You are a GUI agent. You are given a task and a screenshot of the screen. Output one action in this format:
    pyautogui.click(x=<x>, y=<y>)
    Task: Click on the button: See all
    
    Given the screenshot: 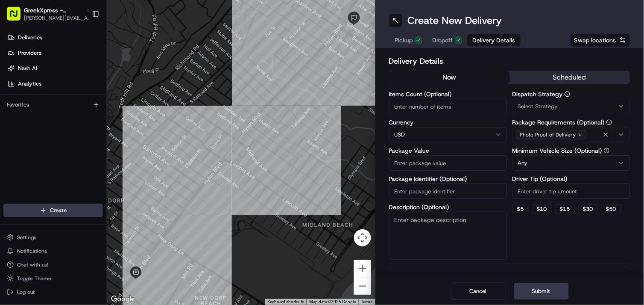 What is the action you would take?
    pyautogui.click(x=144, y=115)
    